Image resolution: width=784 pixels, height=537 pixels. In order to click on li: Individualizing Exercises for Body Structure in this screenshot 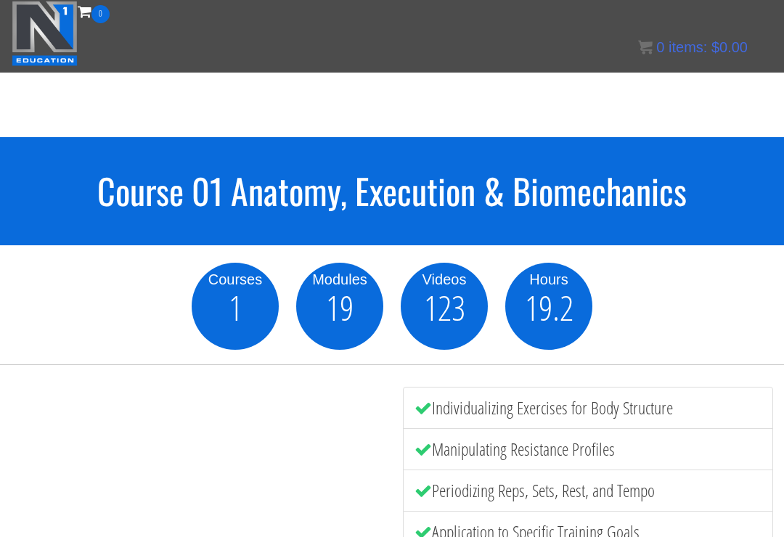, I will do `click(588, 408)`.